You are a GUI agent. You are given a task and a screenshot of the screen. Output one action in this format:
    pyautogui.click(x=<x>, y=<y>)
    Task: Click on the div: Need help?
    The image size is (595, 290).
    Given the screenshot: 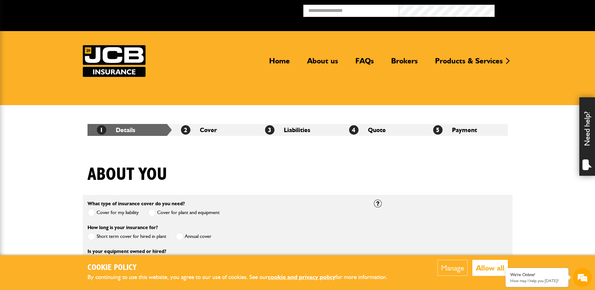 What is the action you would take?
    pyautogui.click(x=587, y=136)
    